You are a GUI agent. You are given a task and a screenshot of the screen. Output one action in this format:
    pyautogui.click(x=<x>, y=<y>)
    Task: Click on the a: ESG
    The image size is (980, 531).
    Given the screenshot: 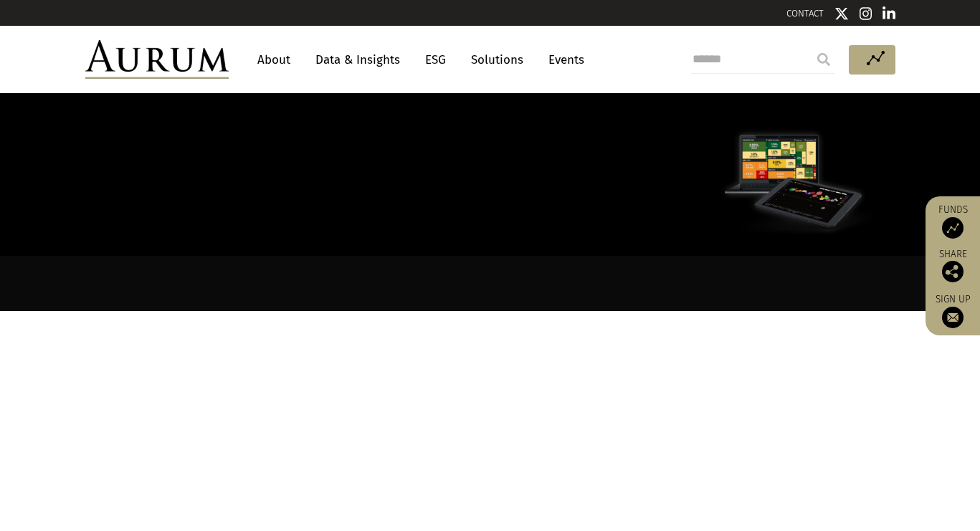 What is the action you would take?
    pyautogui.click(x=435, y=59)
    